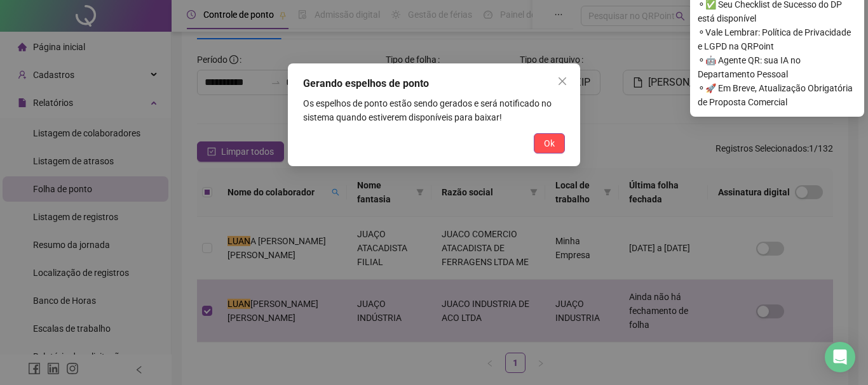  Describe the element at coordinates (427, 110) in the screenshot. I see `span: Os espelhos de ponto estão sendo gerados e será notificado no sistema quando estiverem disponívei...` at that location.